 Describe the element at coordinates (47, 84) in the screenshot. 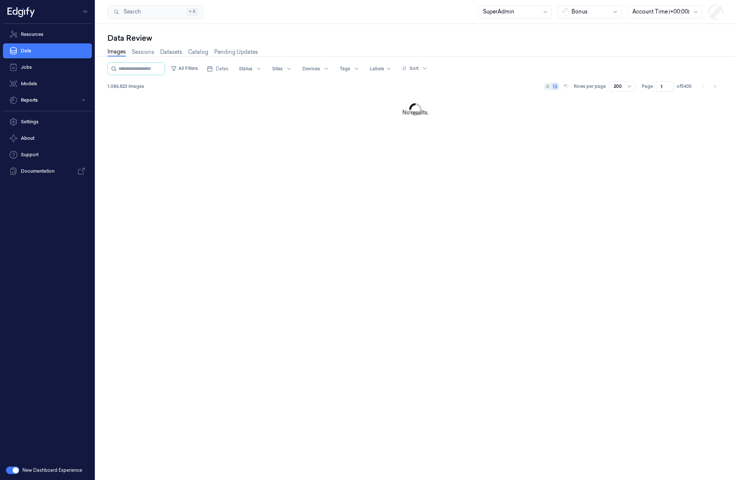

I see `a: Models` at that location.